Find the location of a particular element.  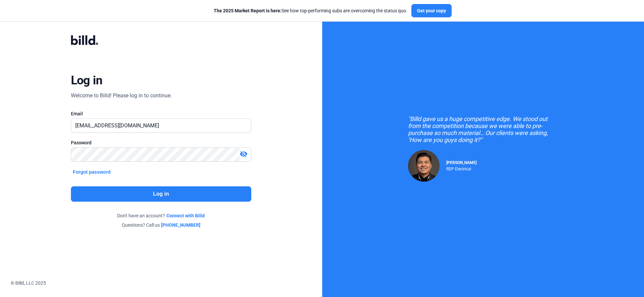

div: Log in is located at coordinates (87, 81).